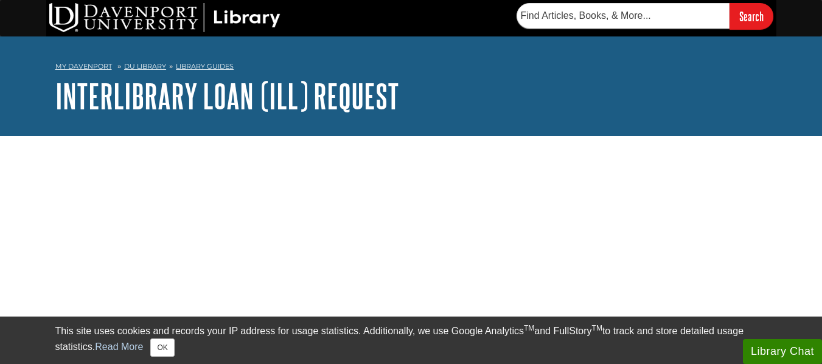 The image size is (822, 364). I want to click on a: Interlibrary Loan (ILL) Request, so click(227, 96).